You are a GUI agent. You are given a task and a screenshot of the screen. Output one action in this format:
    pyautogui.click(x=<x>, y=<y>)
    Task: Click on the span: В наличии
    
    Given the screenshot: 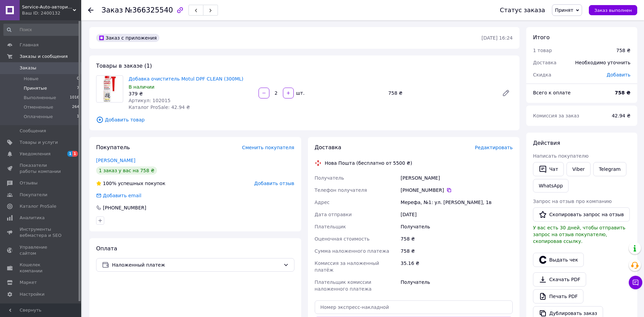 What is the action you would take?
    pyautogui.click(x=141, y=87)
    